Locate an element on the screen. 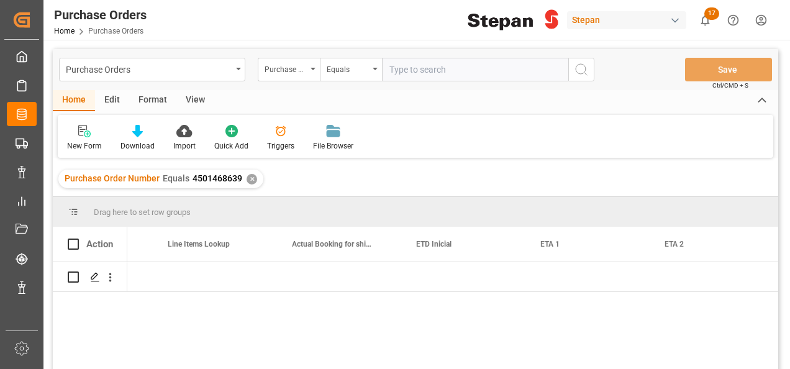 This screenshot has height=369, width=790. span: Actual Booking for shipment date is located at coordinates (334, 244).